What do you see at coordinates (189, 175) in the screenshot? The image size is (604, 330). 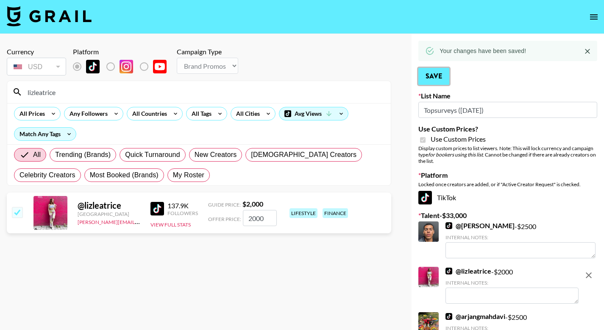 I see `span: My Roster` at bounding box center [189, 175].